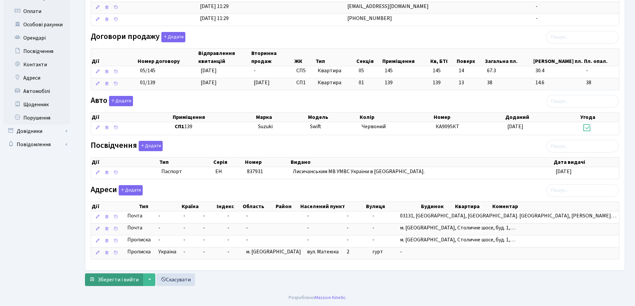 This screenshot has width=635, height=306. What do you see at coordinates (473, 207) in the screenshot?
I see `th: Квартира` at bounding box center [473, 207].